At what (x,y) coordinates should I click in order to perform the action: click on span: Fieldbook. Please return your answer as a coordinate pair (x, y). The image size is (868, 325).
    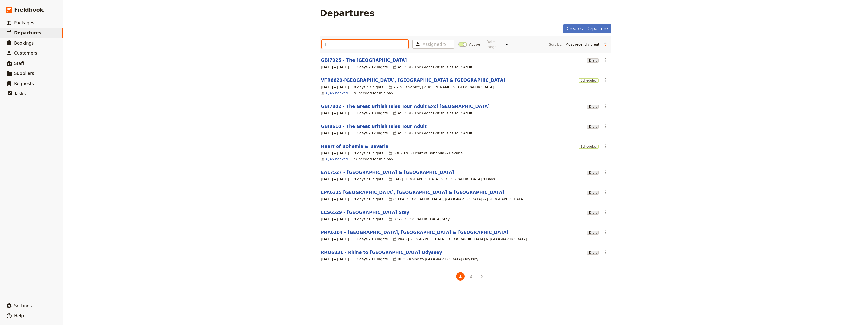
    Looking at the image, I should click on (29, 10).